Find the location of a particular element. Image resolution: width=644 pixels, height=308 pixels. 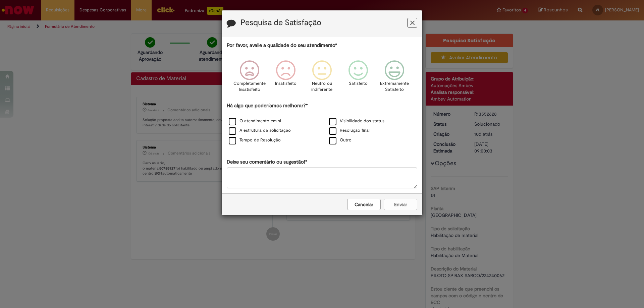

label: Resolução final is located at coordinates (349, 130).